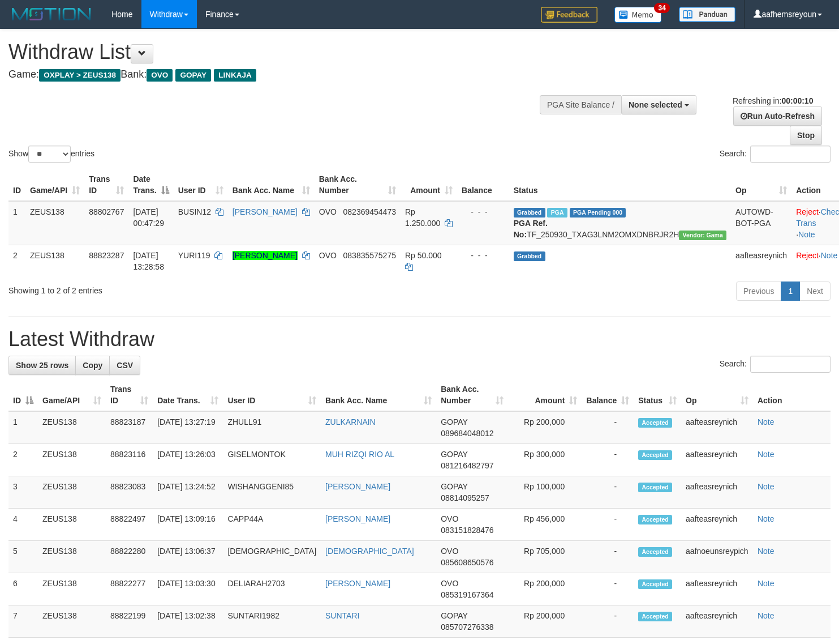 The image size is (839, 644). I want to click on span: Refreshing in:, so click(773, 101).